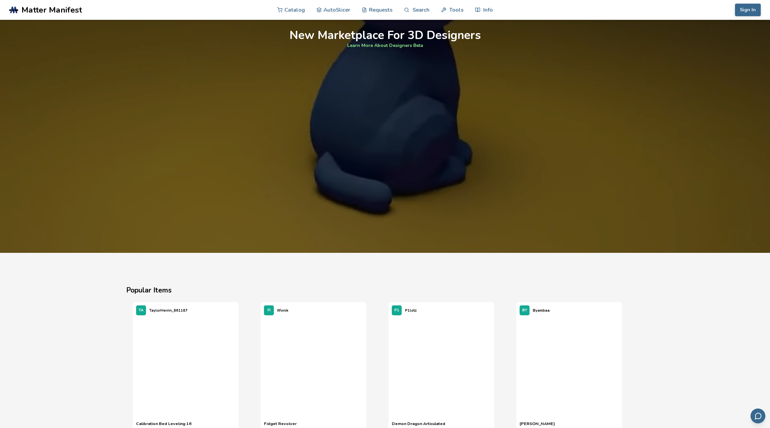  I want to click on button: Sign In, so click(747, 10).